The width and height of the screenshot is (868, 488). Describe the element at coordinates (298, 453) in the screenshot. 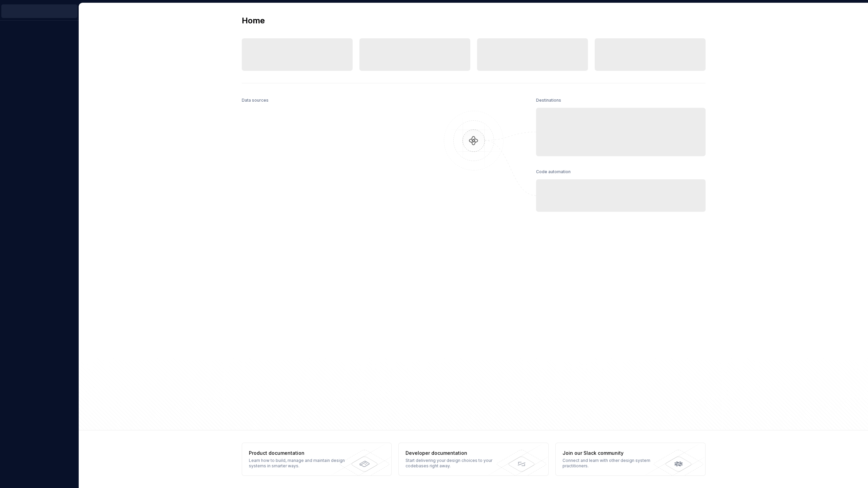

I see `div: Product documentation` at that location.